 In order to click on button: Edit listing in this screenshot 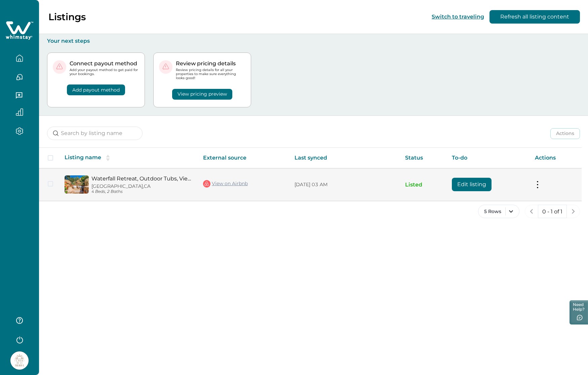, I will do `click(471, 184)`.